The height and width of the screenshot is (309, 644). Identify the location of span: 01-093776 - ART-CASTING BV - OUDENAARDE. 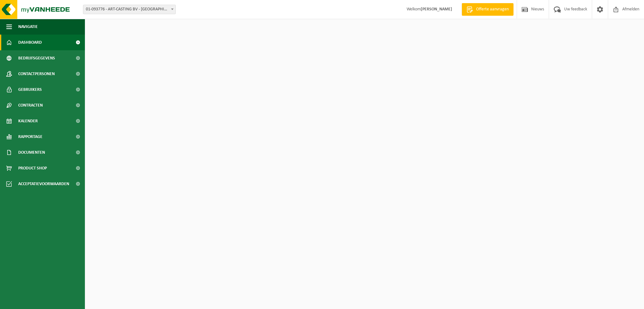
(129, 9).